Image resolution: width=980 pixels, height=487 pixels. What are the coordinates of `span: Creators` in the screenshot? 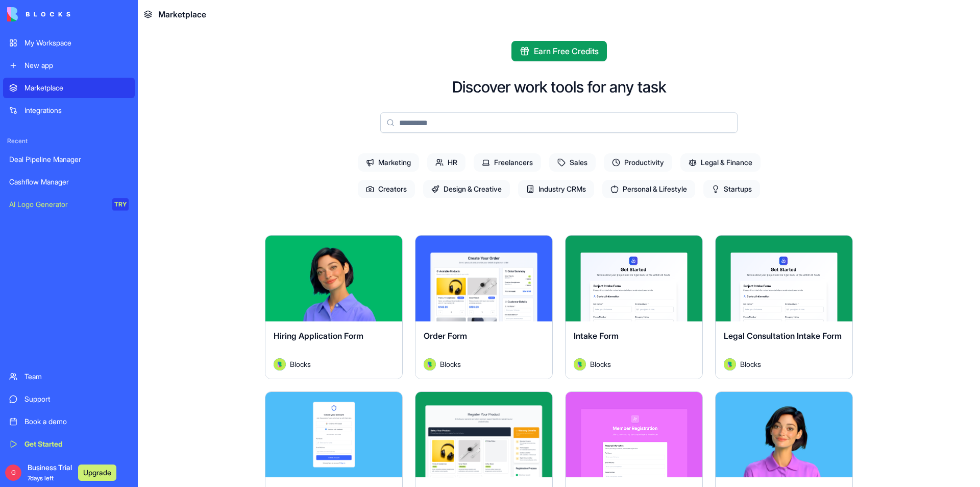 It's located at (387, 189).